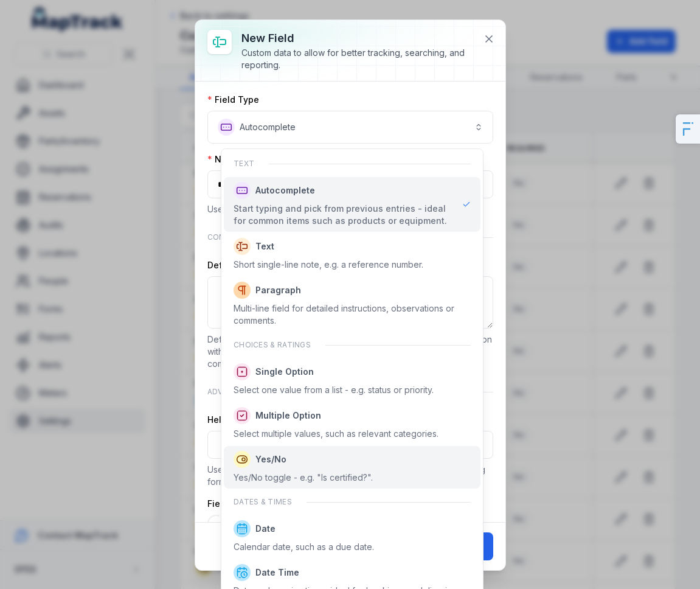  What do you see at coordinates (271, 459) in the screenshot?
I see `span: Yes/No` at bounding box center [271, 459].